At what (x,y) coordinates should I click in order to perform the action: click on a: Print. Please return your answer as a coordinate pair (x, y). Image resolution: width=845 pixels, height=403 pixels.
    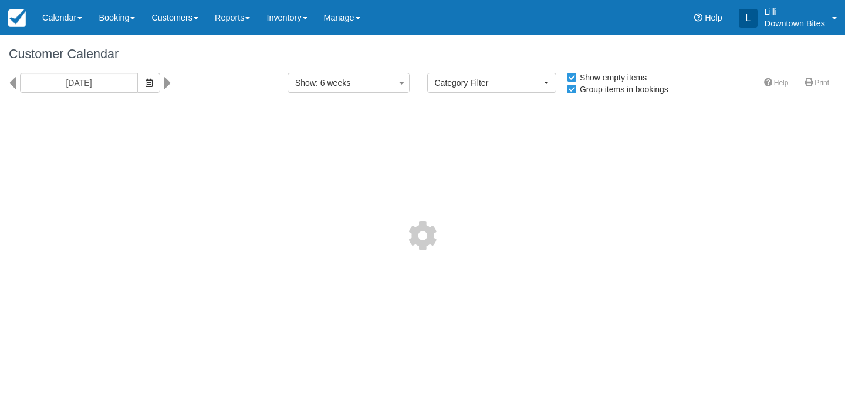
    Looking at the image, I should click on (817, 83).